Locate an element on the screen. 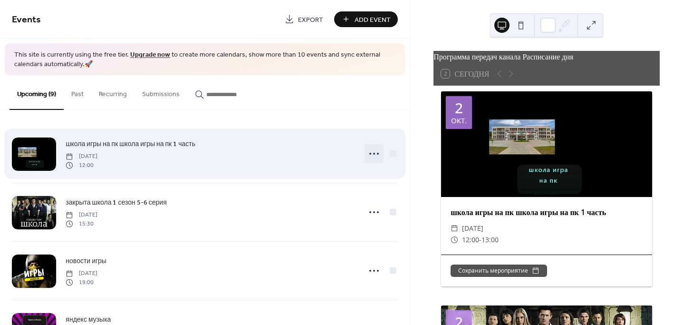 Image resolution: width=683 pixels, height=325 pixels. span: Add Event is located at coordinates (373, 19).